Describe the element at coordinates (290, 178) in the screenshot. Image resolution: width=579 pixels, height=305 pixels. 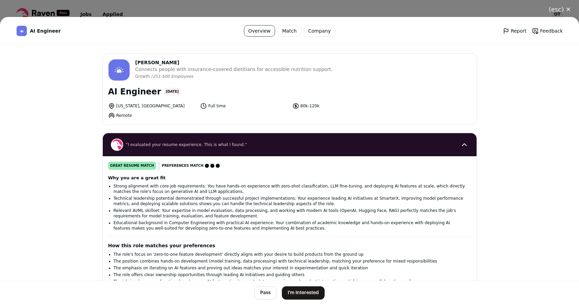
I see `h2: Why you are a great fit` at that location.